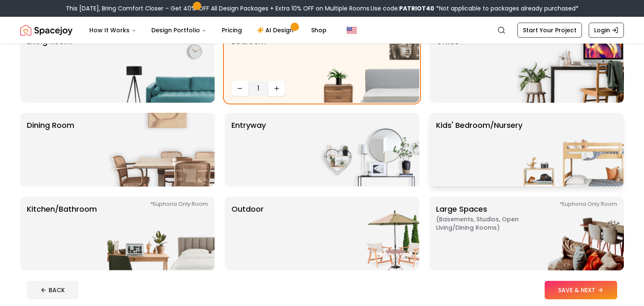  What do you see at coordinates (581, 290) in the screenshot?
I see `button: SAVE & NEXT` at bounding box center [581, 290].